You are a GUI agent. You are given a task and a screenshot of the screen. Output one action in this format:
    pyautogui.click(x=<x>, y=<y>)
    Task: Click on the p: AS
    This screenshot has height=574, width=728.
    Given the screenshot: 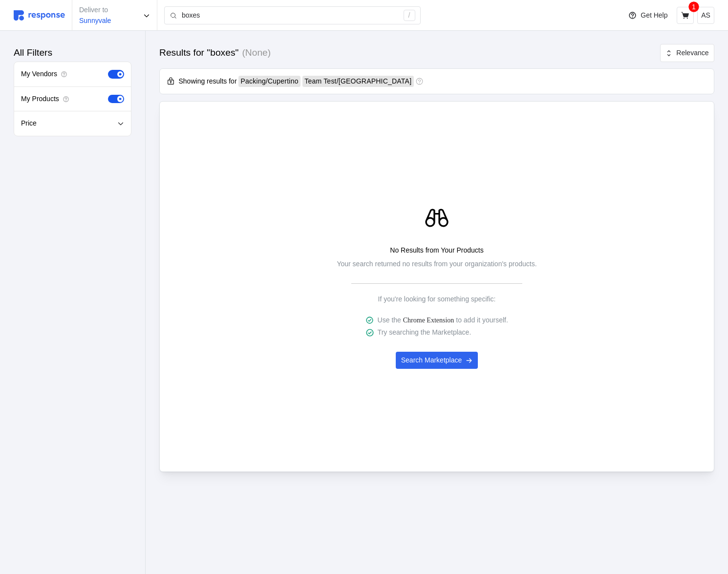 What is the action you would take?
    pyautogui.click(x=706, y=16)
    